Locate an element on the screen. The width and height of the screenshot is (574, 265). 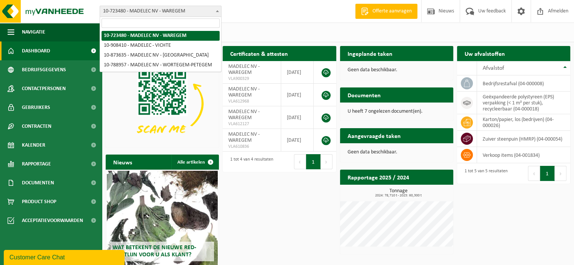
p: U heeft 7 ongelezen document(en). is located at coordinates (396, 112).